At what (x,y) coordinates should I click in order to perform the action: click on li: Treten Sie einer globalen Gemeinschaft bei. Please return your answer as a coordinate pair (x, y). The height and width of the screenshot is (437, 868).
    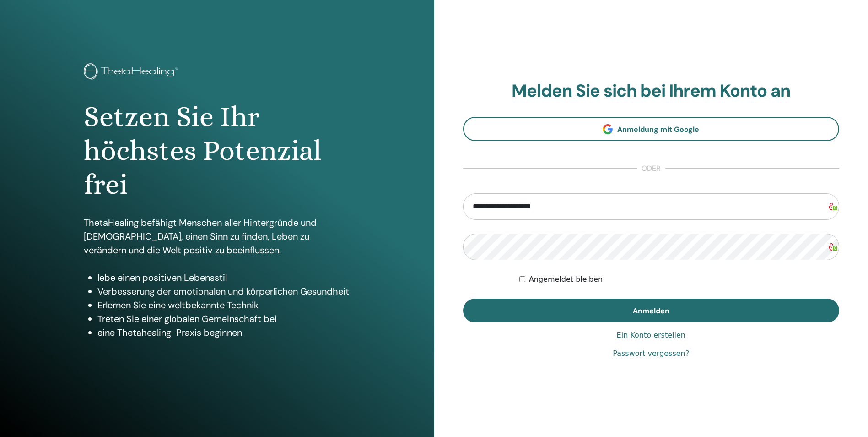
    Looking at the image, I should click on (224, 319).